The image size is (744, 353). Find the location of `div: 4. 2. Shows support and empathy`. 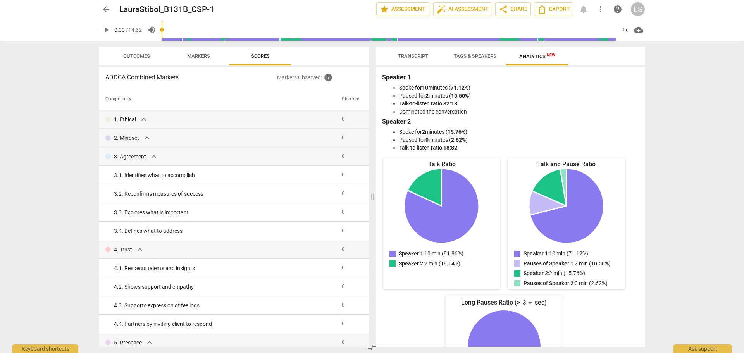

div: 4. 2. Shows support and empathy is located at coordinates (225, 287).